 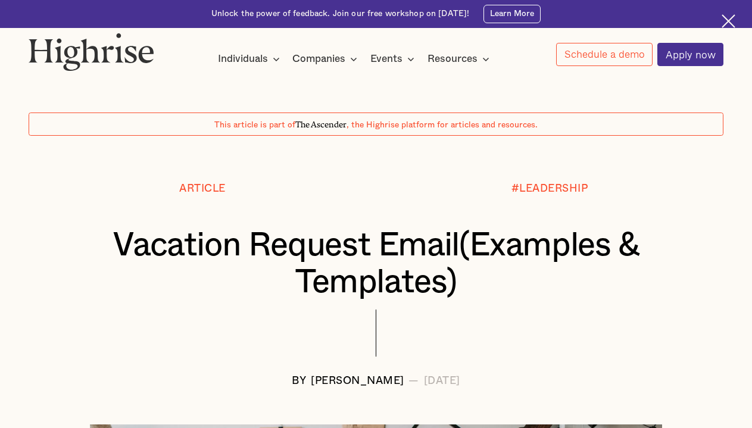 What do you see at coordinates (299, 381) in the screenshot?
I see `div: BY` at bounding box center [299, 381].